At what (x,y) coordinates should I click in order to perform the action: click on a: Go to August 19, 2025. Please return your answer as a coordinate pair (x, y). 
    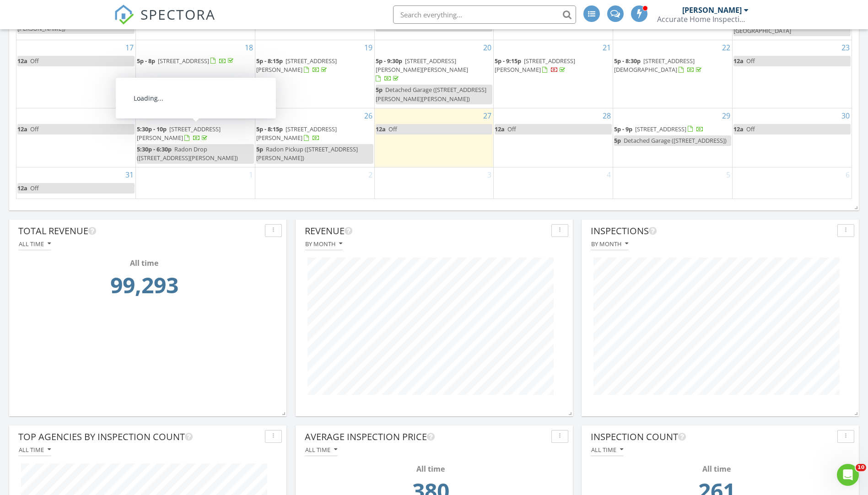
    Looking at the image, I should click on (368, 48).